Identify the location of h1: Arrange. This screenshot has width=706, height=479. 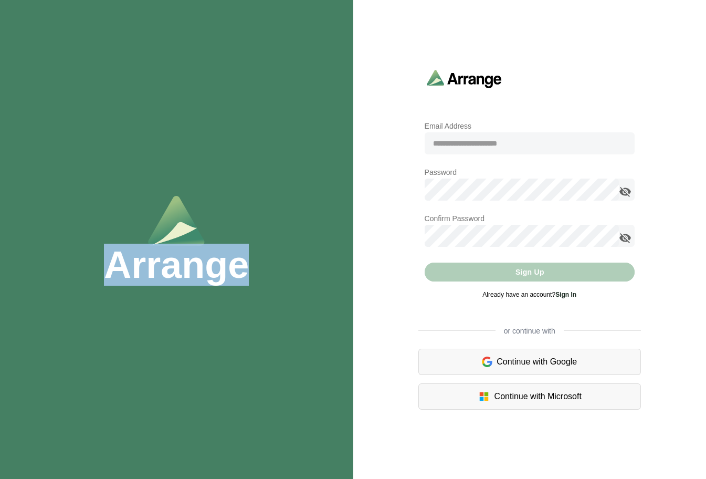
(176, 264).